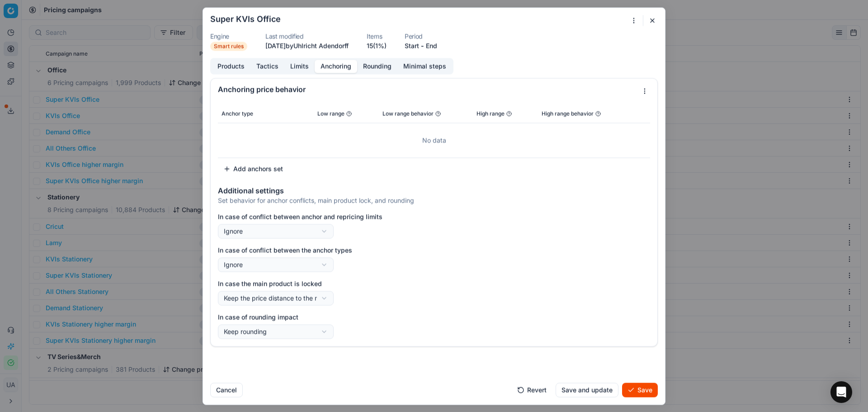  Describe the element at coordinates (434, 317) in the screenshot. I see `label: In case of rounding impact` at that location.